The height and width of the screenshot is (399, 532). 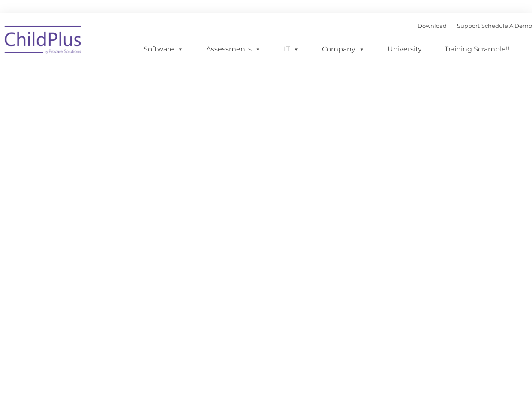 What do you see at coordinates (506, 26) in the screenshot?
I see `a: Schedule A Demo` at bounding box center [506, 26].